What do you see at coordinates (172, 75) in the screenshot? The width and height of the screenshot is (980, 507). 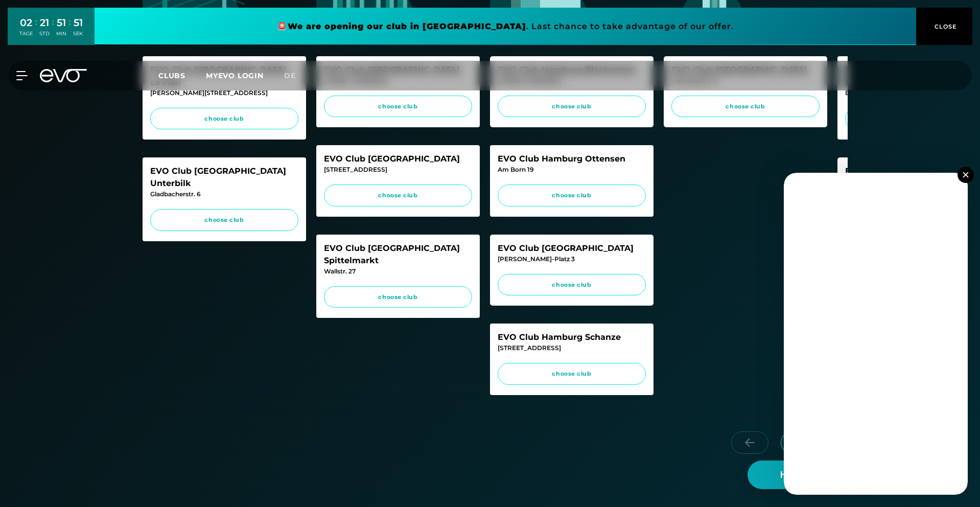 I see `span: Clubs` at bounding box center [172, 75].